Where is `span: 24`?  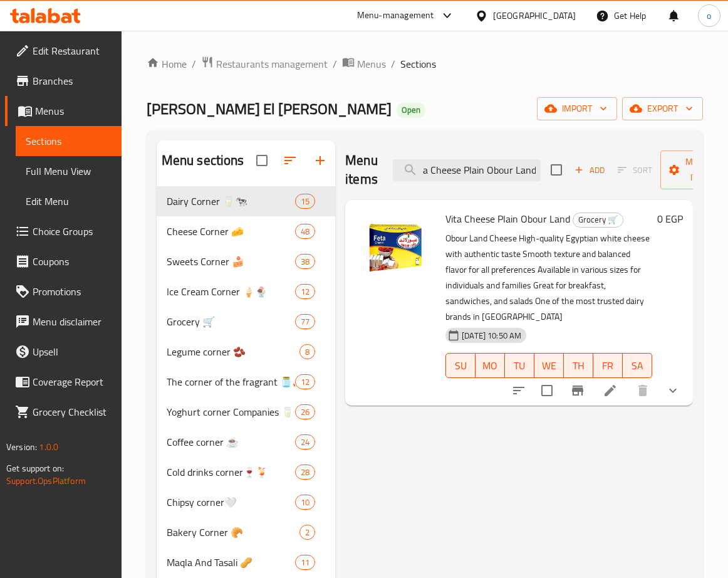
span: 24 is located at coordinates (305, 442).